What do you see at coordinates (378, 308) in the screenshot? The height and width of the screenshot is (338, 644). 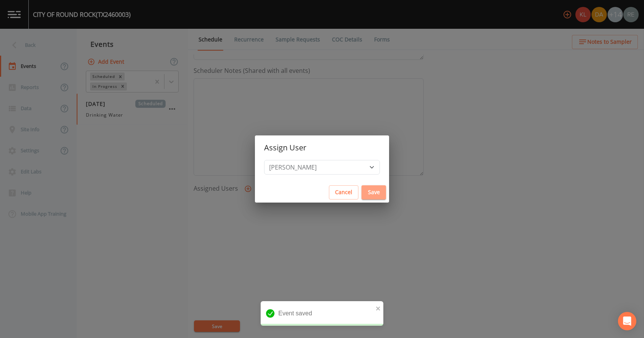 I see `button: close` at bounding box center [378, 308].